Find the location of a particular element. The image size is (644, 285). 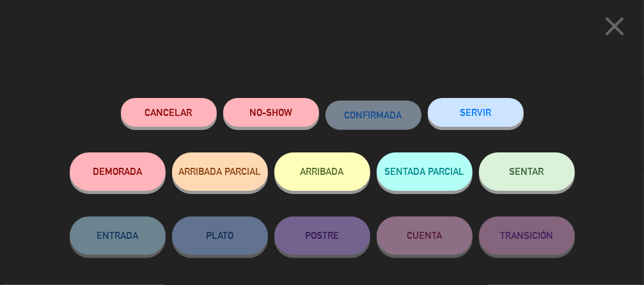

button: ENTRADA is located at coordinates (118, 236).